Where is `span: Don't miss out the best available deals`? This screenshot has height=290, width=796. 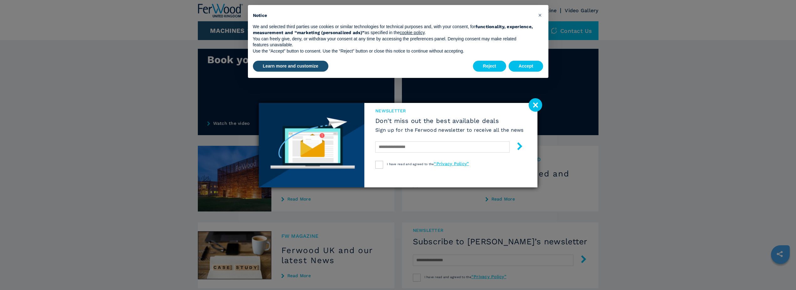
span: Don't miss out the best available deals is located at coordinates (450, 121).